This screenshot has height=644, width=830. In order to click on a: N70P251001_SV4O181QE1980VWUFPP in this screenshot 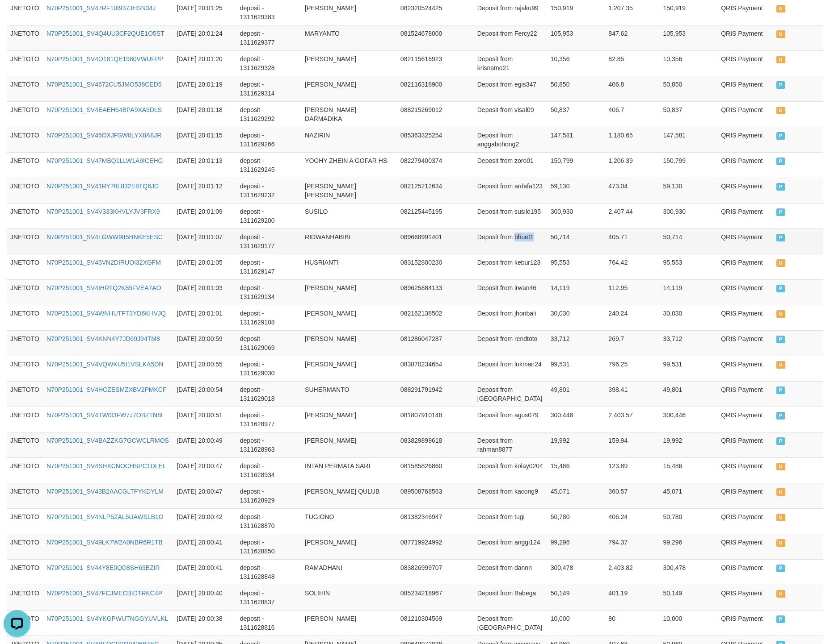, I will do `click(105, 59)`.